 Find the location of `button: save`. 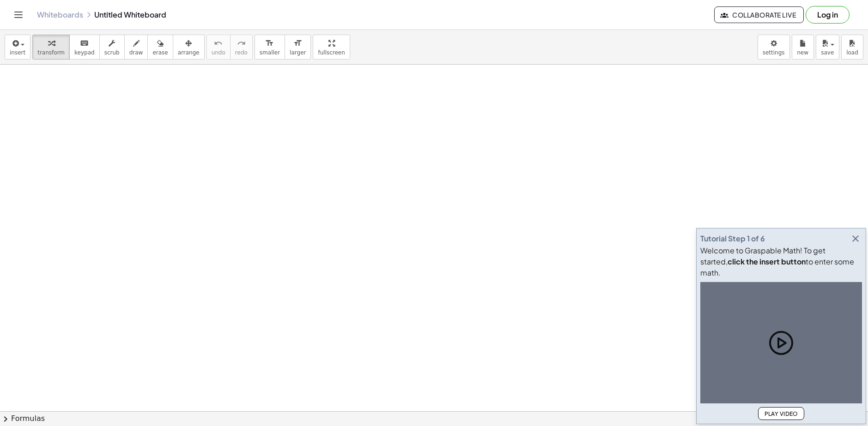

button: save is located at coordinates (827, 47).